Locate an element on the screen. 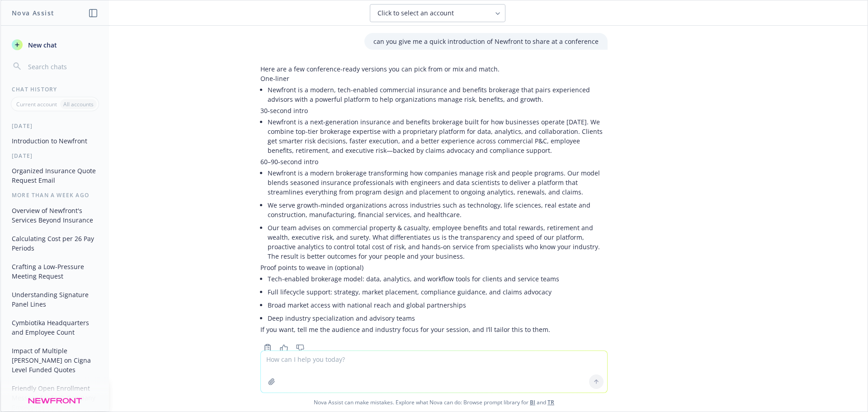 This screenshot has height=412, width=868. button: Crafting a Low-Pressure Meeting Request is located at coordinates (55, 272).